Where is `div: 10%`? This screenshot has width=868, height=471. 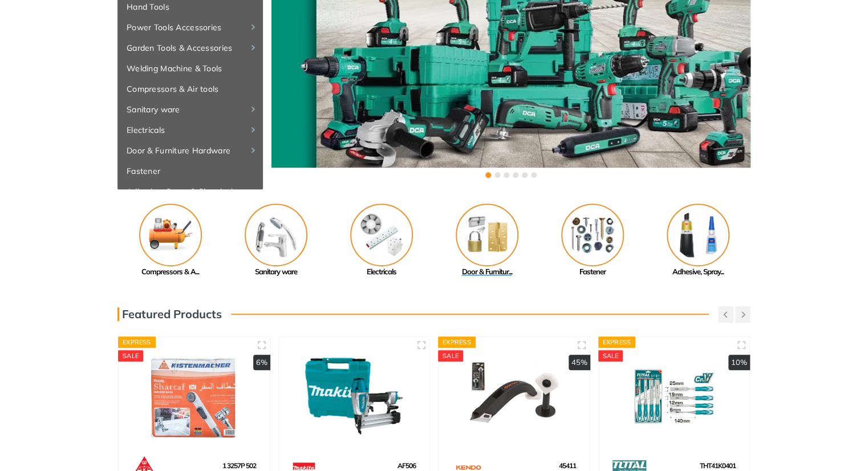
div: 10% is located at coordinates (739, 363).